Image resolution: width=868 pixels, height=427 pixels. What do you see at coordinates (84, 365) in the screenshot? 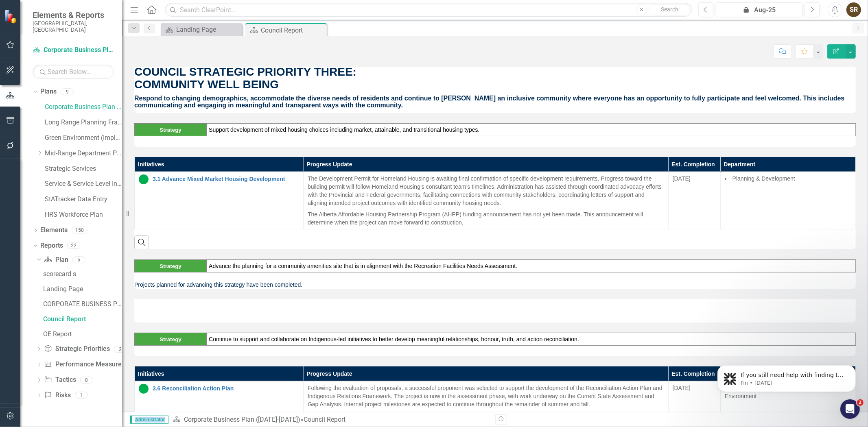
I see `a: Performance Measures` at bounding box center [84, 365].